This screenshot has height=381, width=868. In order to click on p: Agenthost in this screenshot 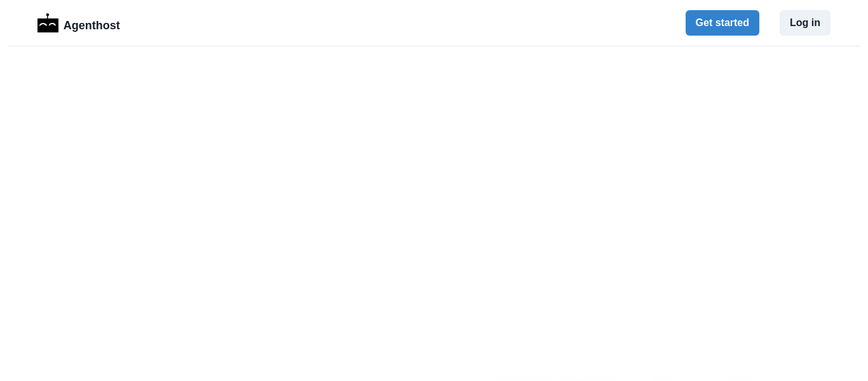, I will do `click(91, 23)`.